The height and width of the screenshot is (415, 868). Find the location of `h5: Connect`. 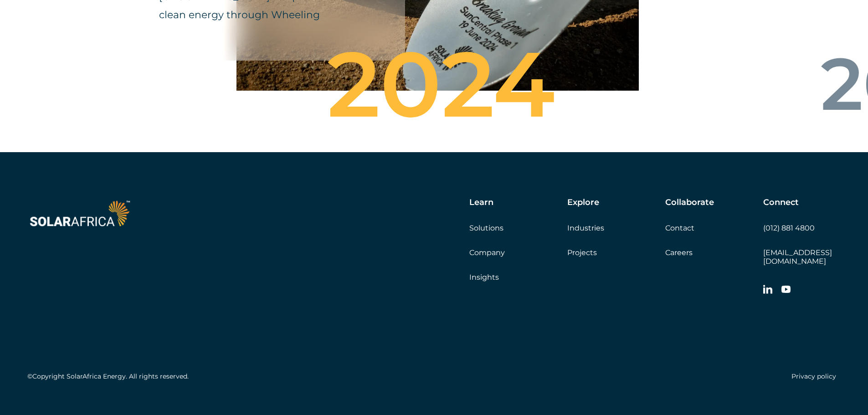

h5: Connect is located at coordinates (781, 203).